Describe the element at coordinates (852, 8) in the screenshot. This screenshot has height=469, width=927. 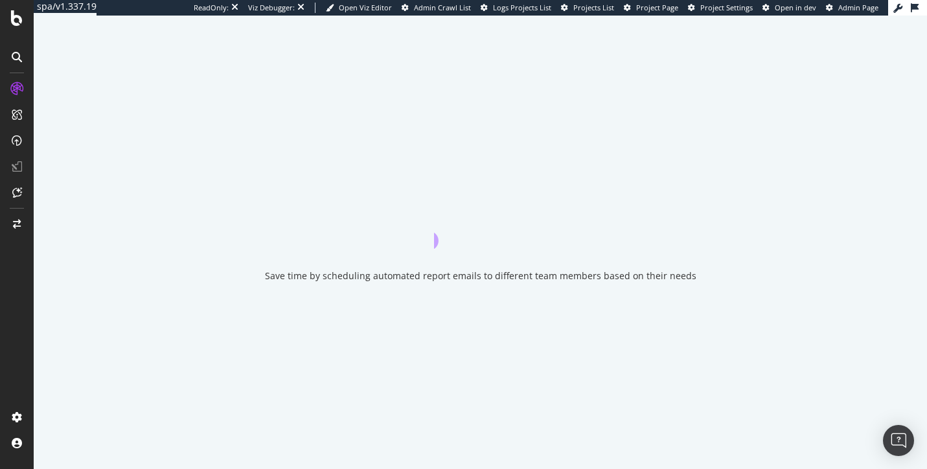
I see `a: Admin Page` at that location.